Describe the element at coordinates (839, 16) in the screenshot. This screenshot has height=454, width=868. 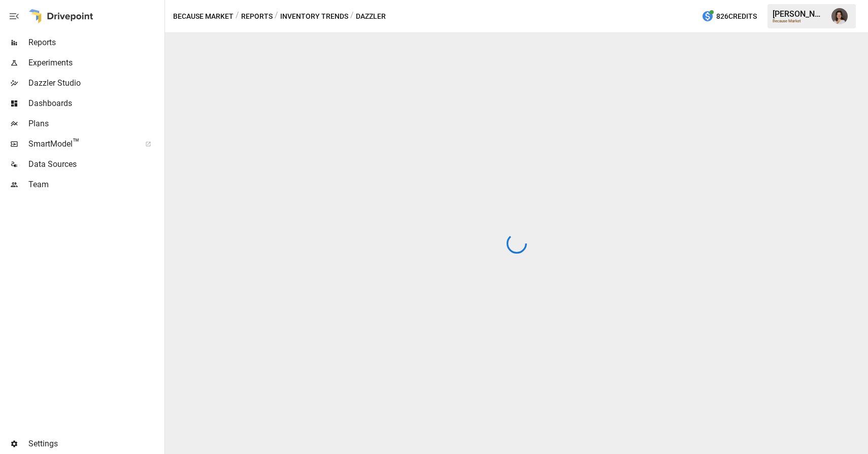
I see `img: Franziska Ibscher` at that location.